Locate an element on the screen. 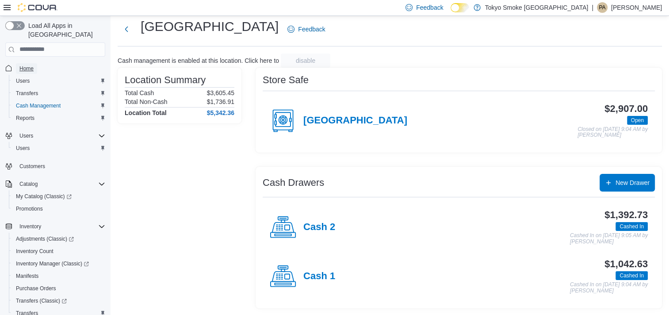 Image resolution: width=669 pixels, height=315 pixels. button: Next is located at coordinates (126, 29).